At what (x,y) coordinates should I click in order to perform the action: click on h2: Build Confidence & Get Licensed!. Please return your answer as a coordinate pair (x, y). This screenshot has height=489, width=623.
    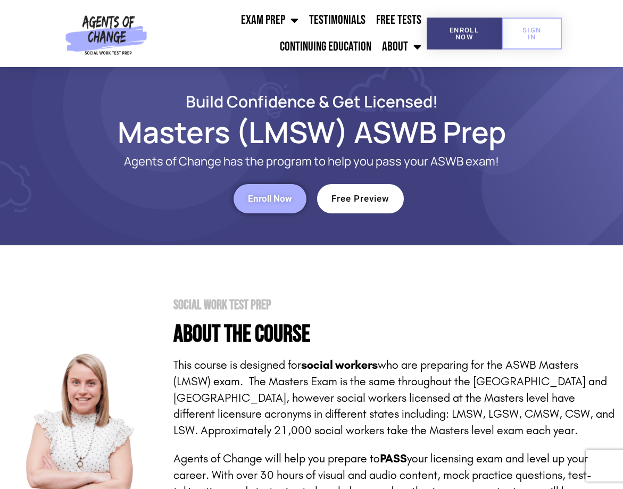
    Looking at the image, I should click on (311, 101).